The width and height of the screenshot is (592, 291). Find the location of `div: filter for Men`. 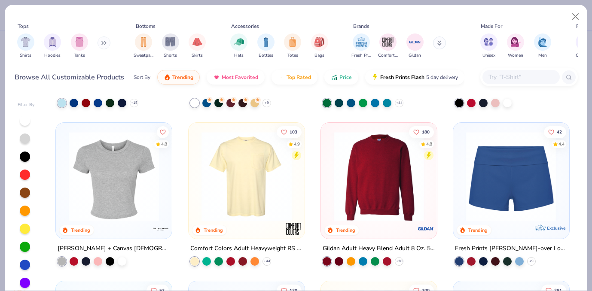

div: filter for Men is located at coordinates (543, 46).